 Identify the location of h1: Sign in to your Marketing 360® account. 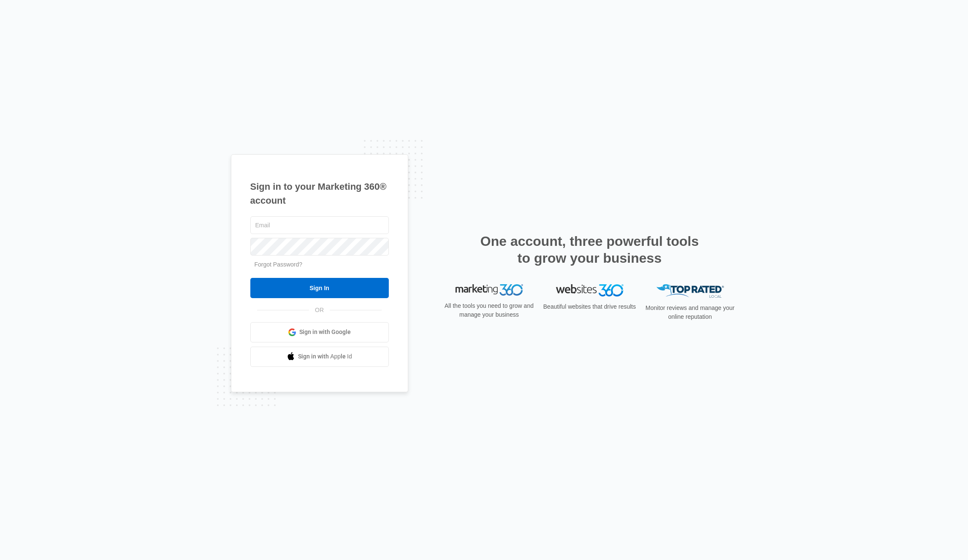
(320, 194).